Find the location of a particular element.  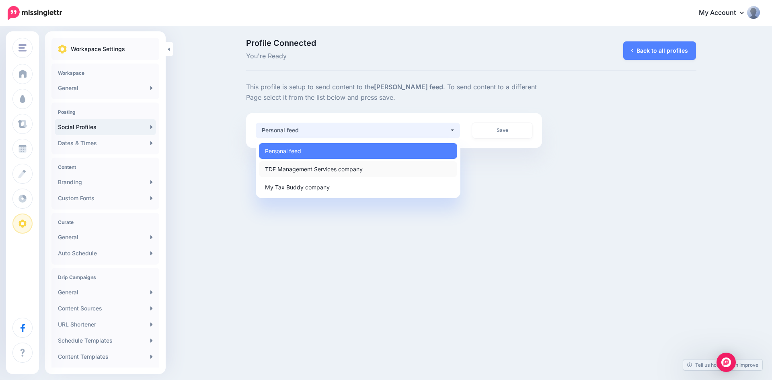

img: Missinglettr is located at coordinates (35, 13).